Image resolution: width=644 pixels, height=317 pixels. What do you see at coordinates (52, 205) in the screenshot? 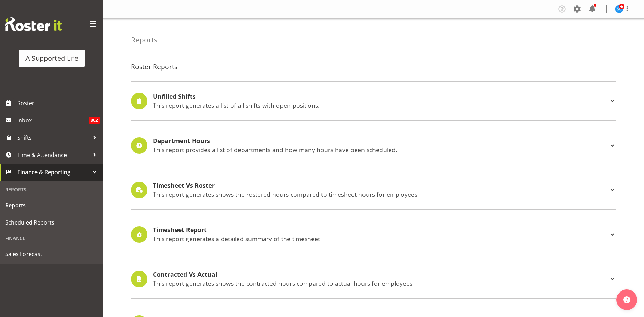
I see `span: Reports` at bounding box center [52, 205].